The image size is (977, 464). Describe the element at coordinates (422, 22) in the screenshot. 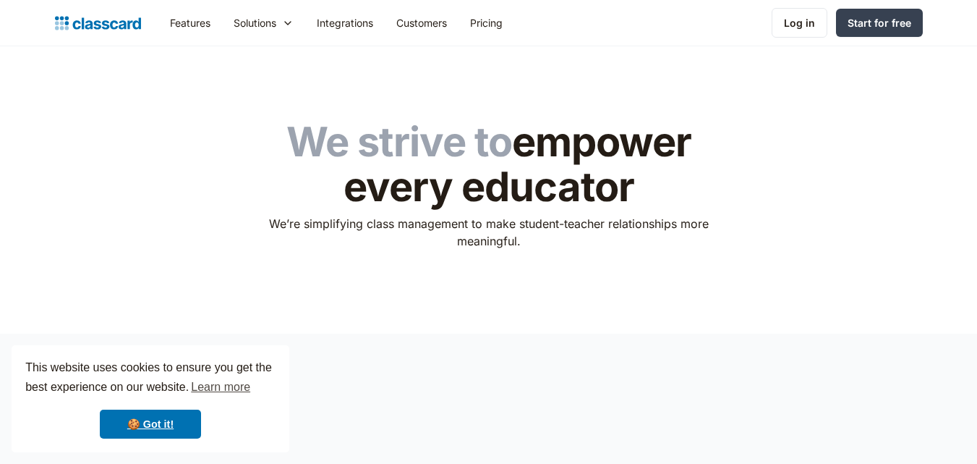

I see `a: Customers` at that location.